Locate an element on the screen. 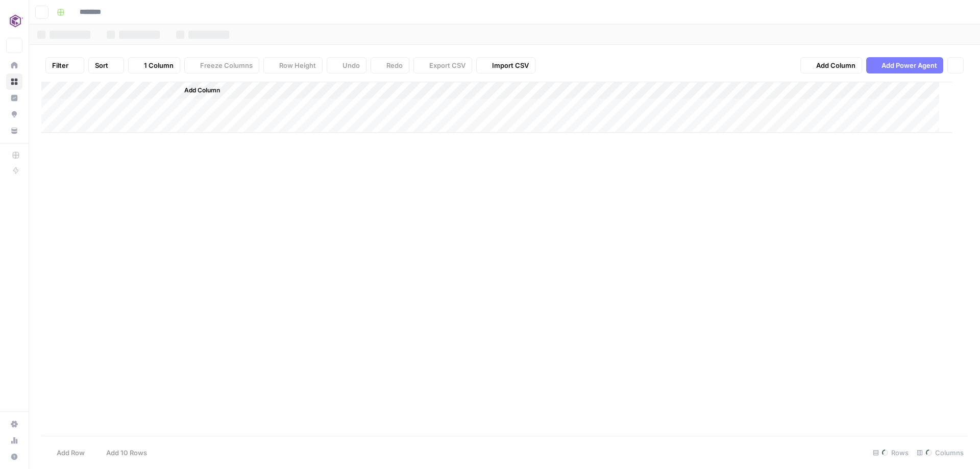 The height and width of the screenshot is (469, 980). button: Help + Support is located at coordinates (14, 457).